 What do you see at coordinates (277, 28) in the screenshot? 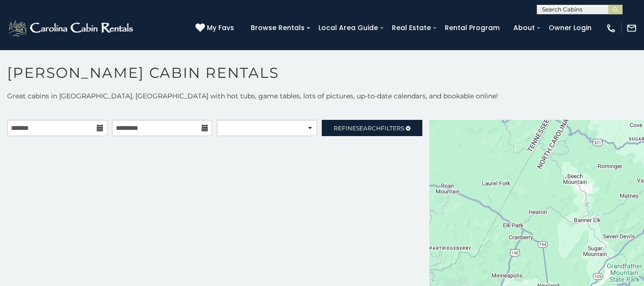
I see `a: Browse Rentals` at bounding box center [277, 28].